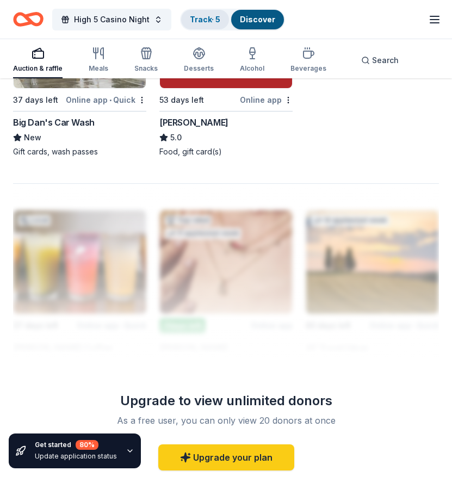 The image size is (452, 477). Describe the element at coordinates (38, 69) in the screenshot. I see `div: Auction & raffle` at that location.